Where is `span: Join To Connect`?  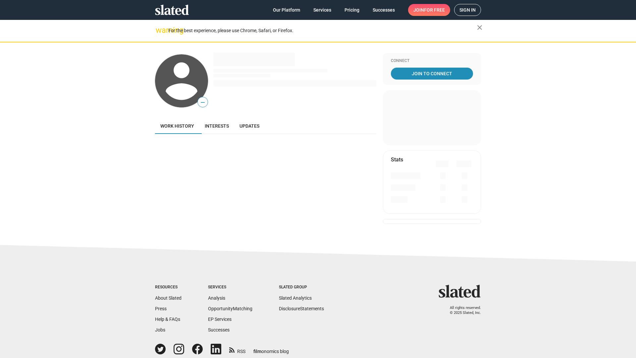 span: Join To Connect is located at coordinates (432, 74).